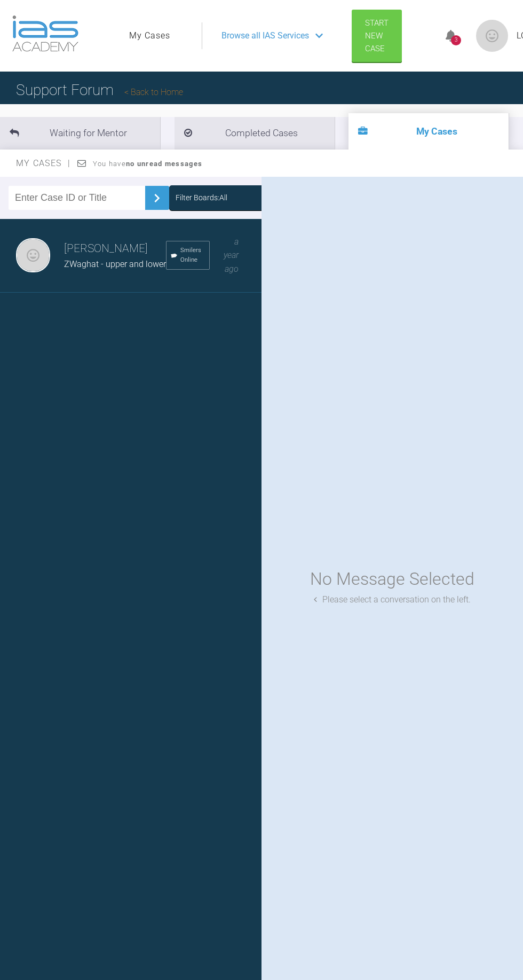 Image resolution: width=523 pixels, height=980 pixels. Describe the element at coordinates (77, 198) in the screenshot. I see `input: Enter Case ID or Title` at that location.